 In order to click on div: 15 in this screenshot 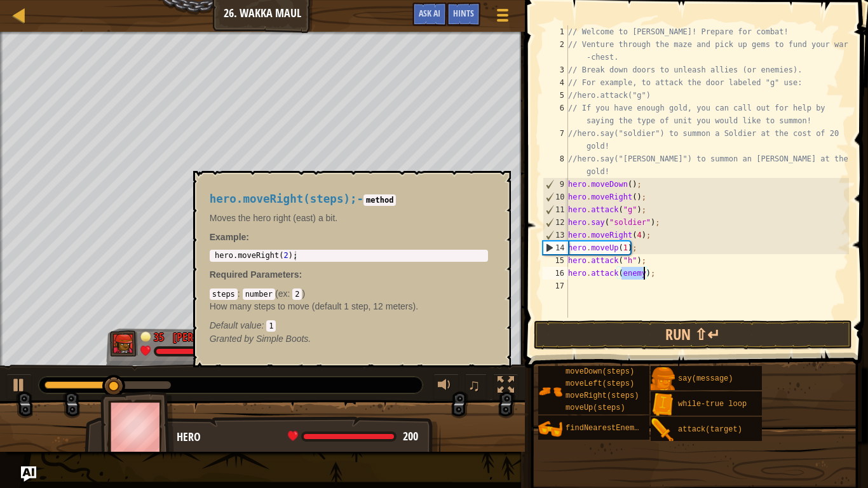, I will do `click(555, 261)`.